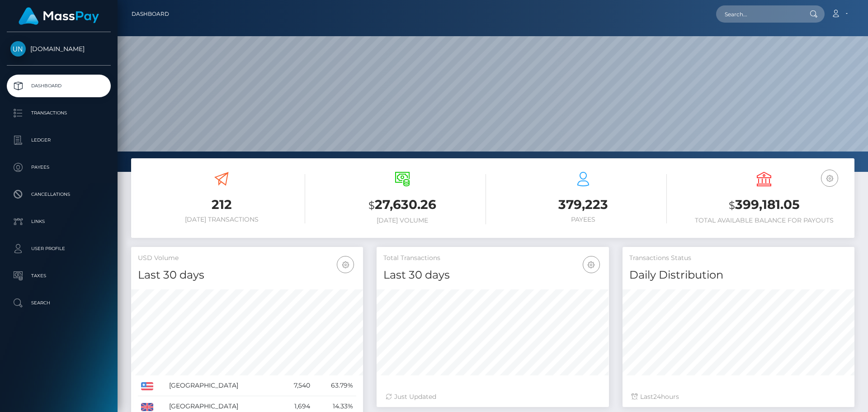  I want to click on h5: Transactions Status, so click(738, 258).